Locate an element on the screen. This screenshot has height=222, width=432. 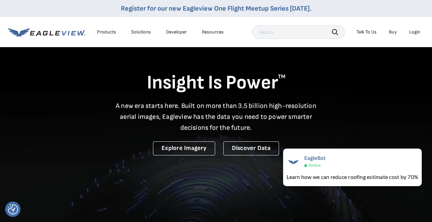
div: Products is located at coordinates (107, 32).